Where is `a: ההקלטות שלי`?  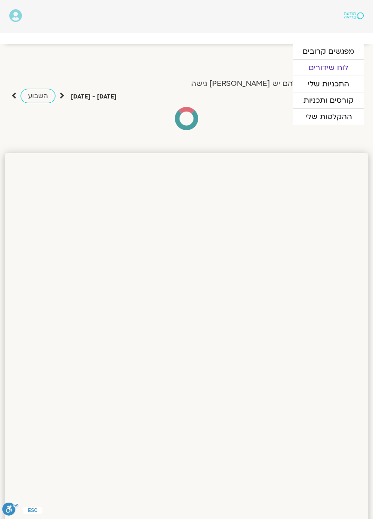
a: ההקלטות שלי is located at coordinates (329, 117).